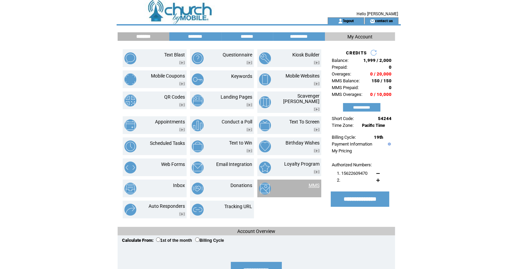 The width and height of the screenshot is (517, 269). What do you see at coordinates (265, 79) in the screenshot?
I see `img: mobile-websites.png` at bounding box center [265, 79].